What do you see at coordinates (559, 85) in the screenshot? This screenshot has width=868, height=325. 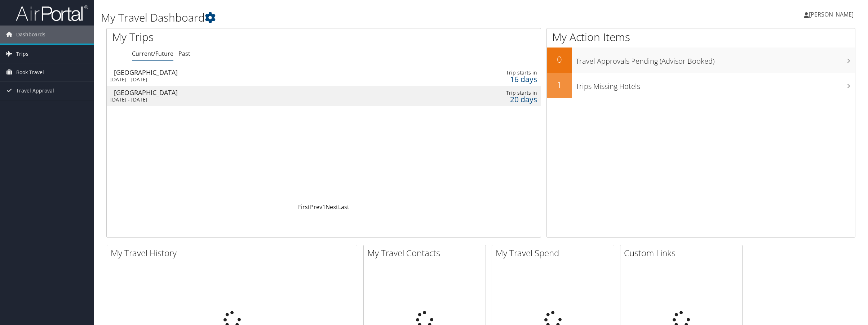 I see `h2: 1` at bounding box center [559, 85].